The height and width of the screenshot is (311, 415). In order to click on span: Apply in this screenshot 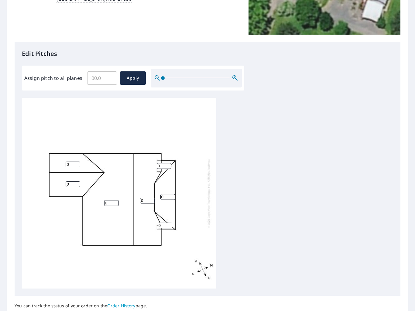, I will do `click(133, 78)`.